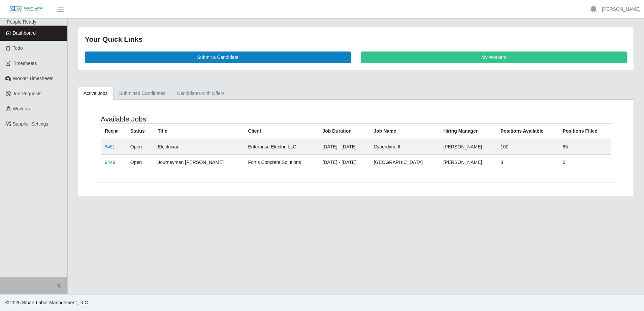  I want to click on span: Worker Timesheets, so click(33, 78).